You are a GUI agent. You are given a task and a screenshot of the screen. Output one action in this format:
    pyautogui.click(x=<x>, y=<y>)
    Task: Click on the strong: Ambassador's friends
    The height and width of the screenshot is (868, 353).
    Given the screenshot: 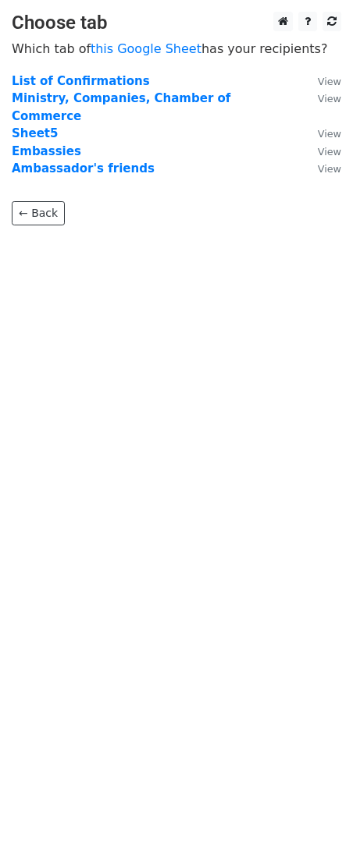 What is the action you would take?
    pyautogui.click(x=82, y=169)
    